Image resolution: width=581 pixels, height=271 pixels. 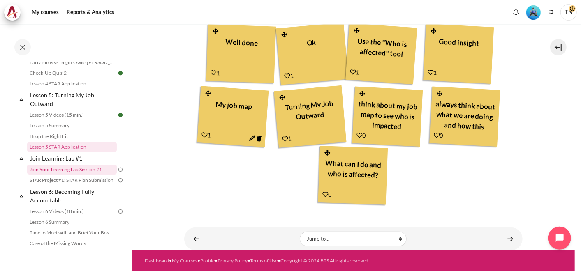 I want to click on div: always think about what we are doing and how this impacted to the others, so click(x=465, y=115).